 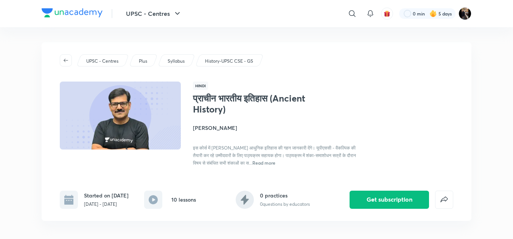 What do you see at coordinates (143, 61) in the screenshot?
I see `p: Plus` at bounding box center [143, 61].